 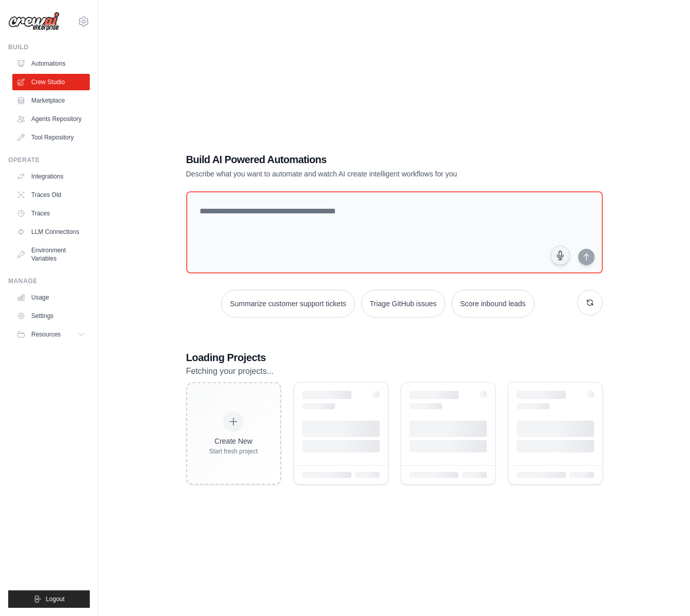 What do you see at coordinates (403, 303) in the screenshot?
I see `button: Triage GitHub issues` at bounding box center [403, 303].